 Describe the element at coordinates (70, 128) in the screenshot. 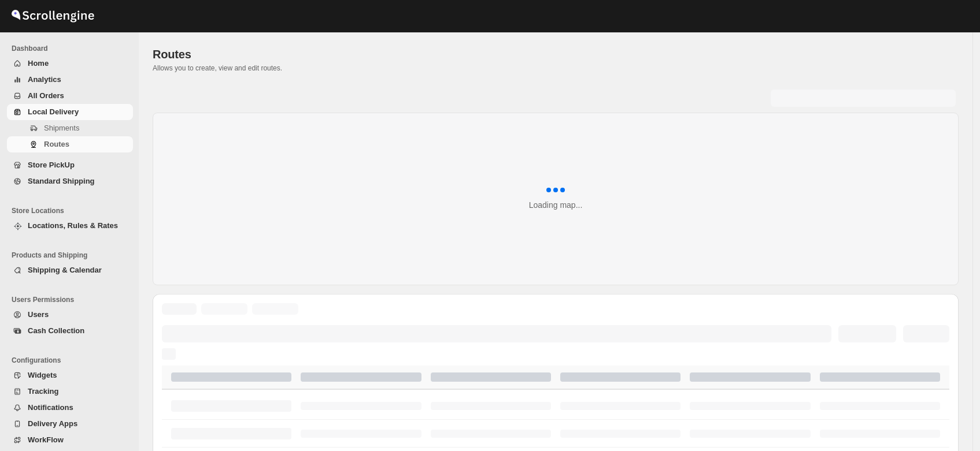

I see `button: Shipments` at that location.